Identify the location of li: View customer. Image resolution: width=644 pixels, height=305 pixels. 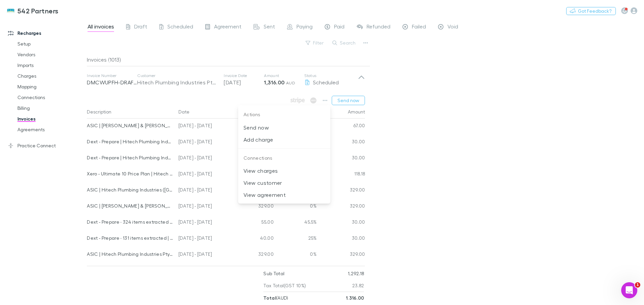
(284, 183).